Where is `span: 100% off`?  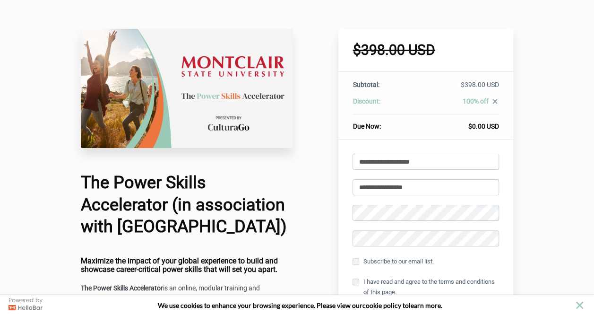
span: 100% off is located at coordinates (475, 101).